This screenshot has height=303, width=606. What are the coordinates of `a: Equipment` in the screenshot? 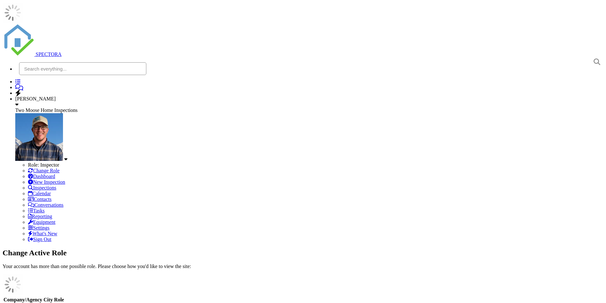 It's located at (42, 222).